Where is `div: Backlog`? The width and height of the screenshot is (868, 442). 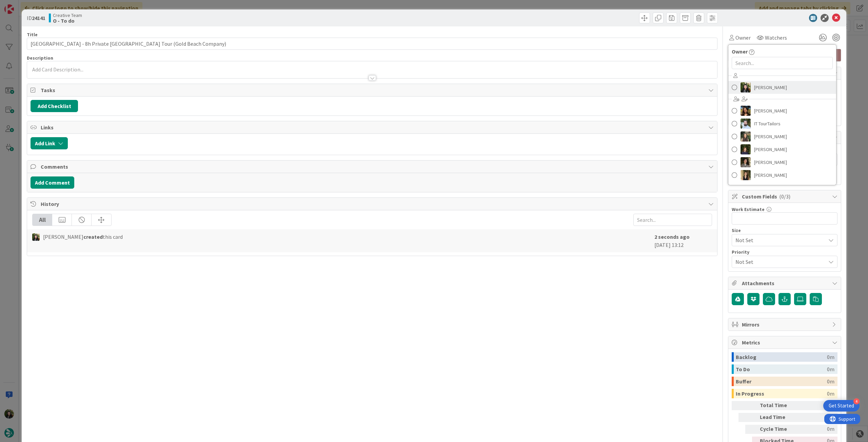 div: Backlog is located at coordinates (781, 357).